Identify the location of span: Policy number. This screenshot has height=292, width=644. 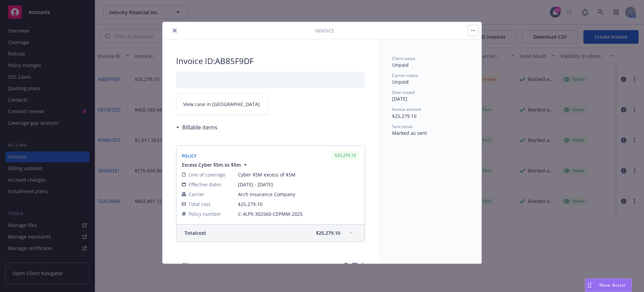
(205, 214).